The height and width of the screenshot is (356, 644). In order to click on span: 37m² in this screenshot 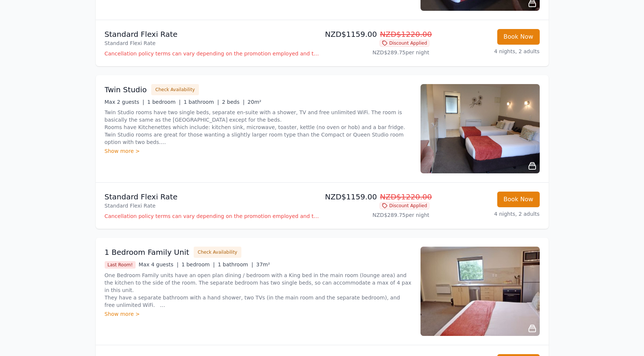, I will do `click(263, 264)`.